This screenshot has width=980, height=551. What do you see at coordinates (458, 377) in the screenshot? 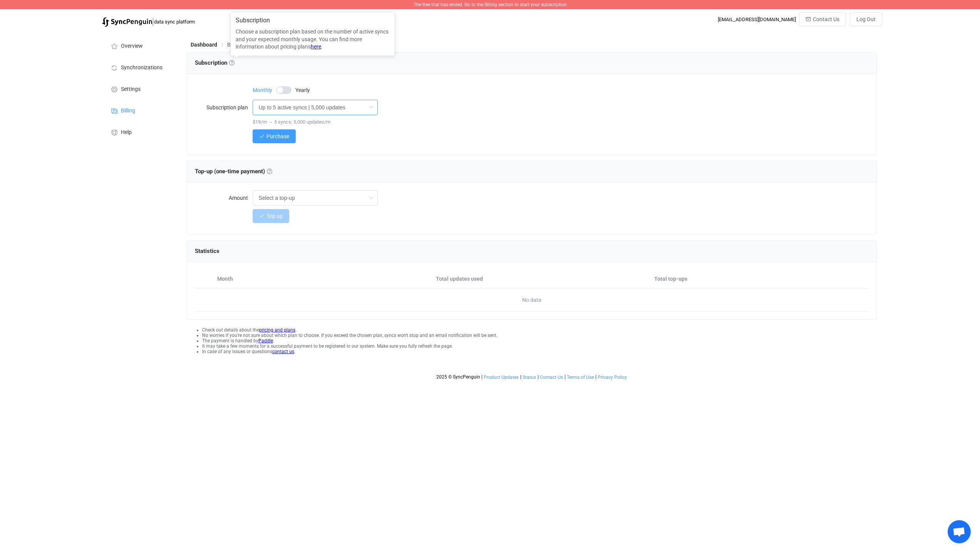
I see `span: 2025 © SyncPenguin` at bounding box center [458, 377].